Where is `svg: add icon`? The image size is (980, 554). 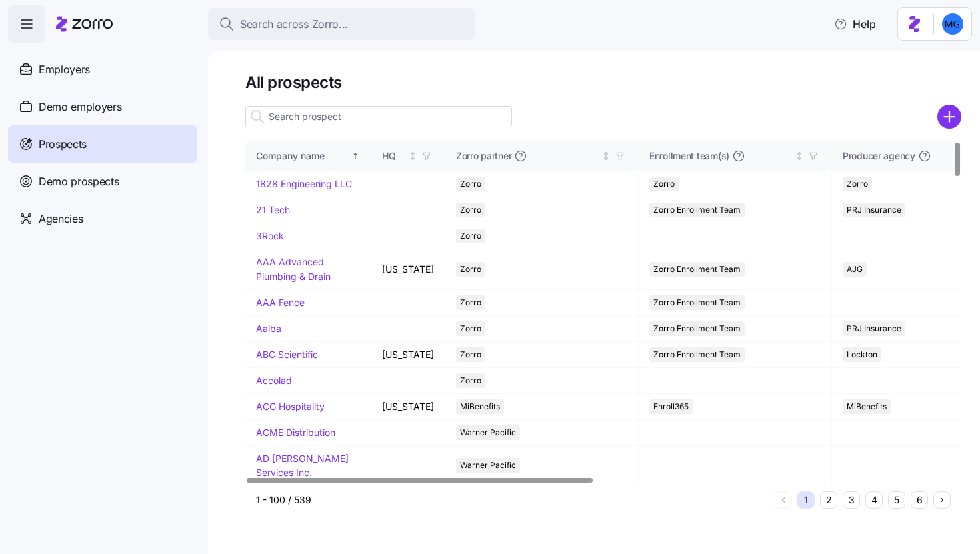
svg: add icon is located at coordinates (949, 117).